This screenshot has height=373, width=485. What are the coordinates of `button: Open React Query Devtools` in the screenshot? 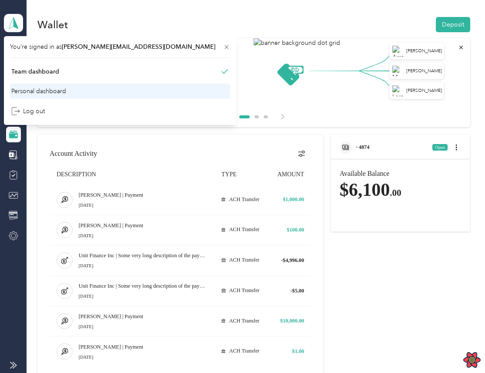 It's located at (472, 360).